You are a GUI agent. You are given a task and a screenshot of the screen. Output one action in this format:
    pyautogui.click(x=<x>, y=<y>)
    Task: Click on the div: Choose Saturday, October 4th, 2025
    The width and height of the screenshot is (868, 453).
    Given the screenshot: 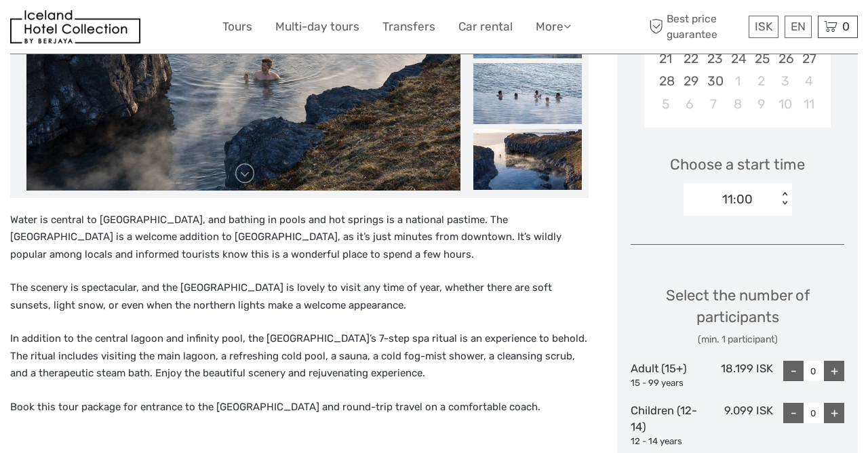 What is the action you would take?
    pyautogui.click(x=808, y=81)
    